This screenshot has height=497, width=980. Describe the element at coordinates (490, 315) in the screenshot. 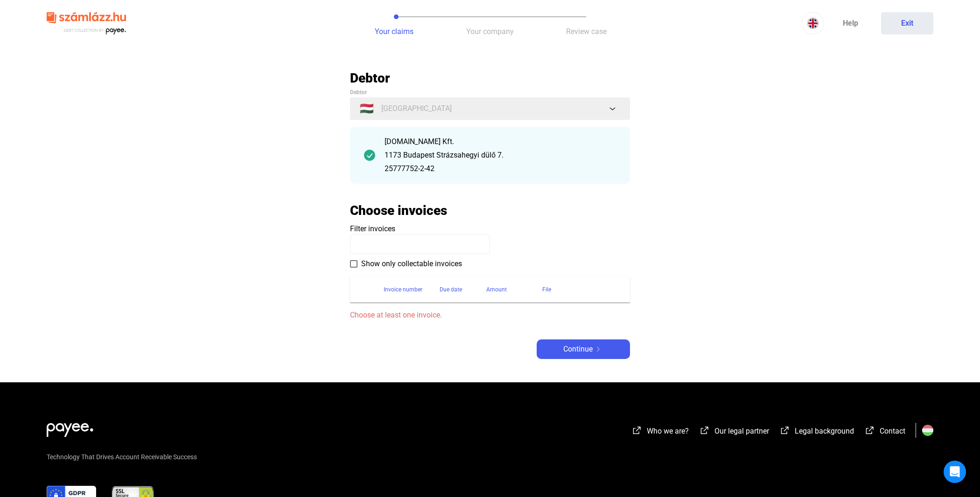

I see `span: Choose at least one invoice.` at that location.